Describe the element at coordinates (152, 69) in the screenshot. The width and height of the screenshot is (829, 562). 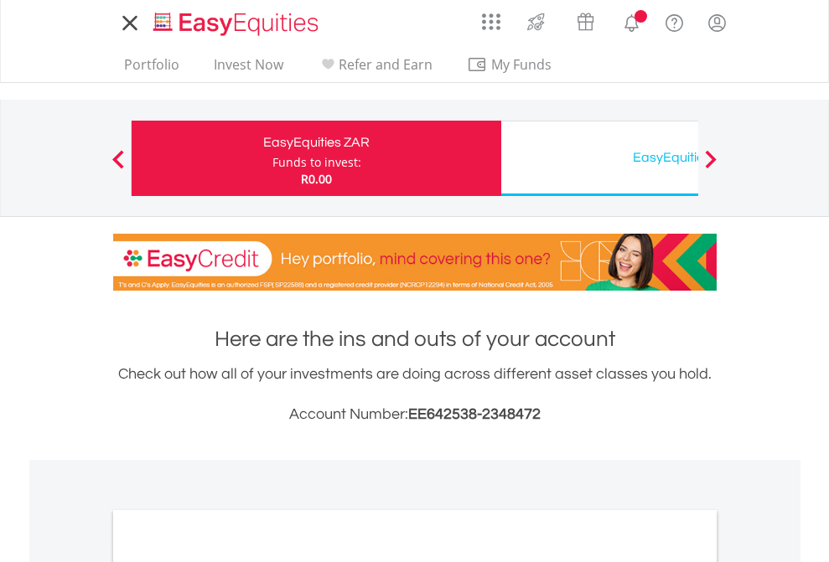
I see `a: Portfolio` at that location.